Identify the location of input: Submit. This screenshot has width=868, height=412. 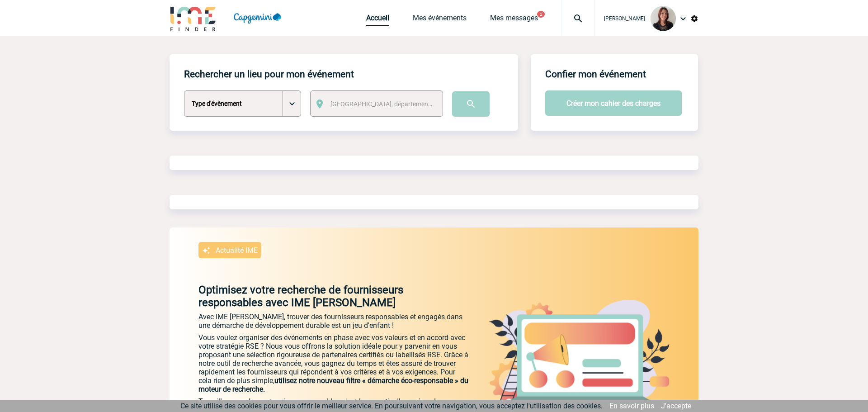
(470, 104).